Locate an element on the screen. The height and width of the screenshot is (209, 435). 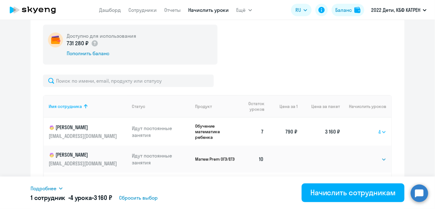
button: Ещё is located at coordinates (245, 10).